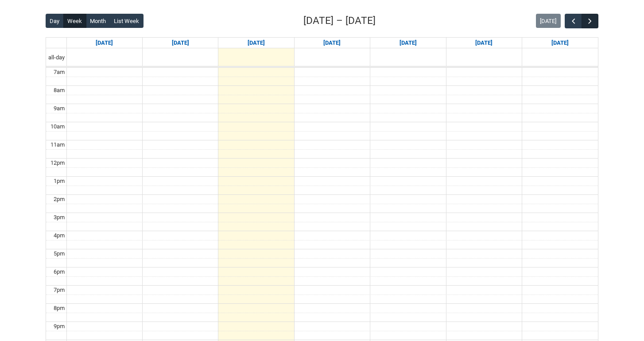 This screenshot has height=341, width=644. What do you see at coordinates (59, 109) in the screenshot?
I see `div: 9am` at bounding box center [59, 109].